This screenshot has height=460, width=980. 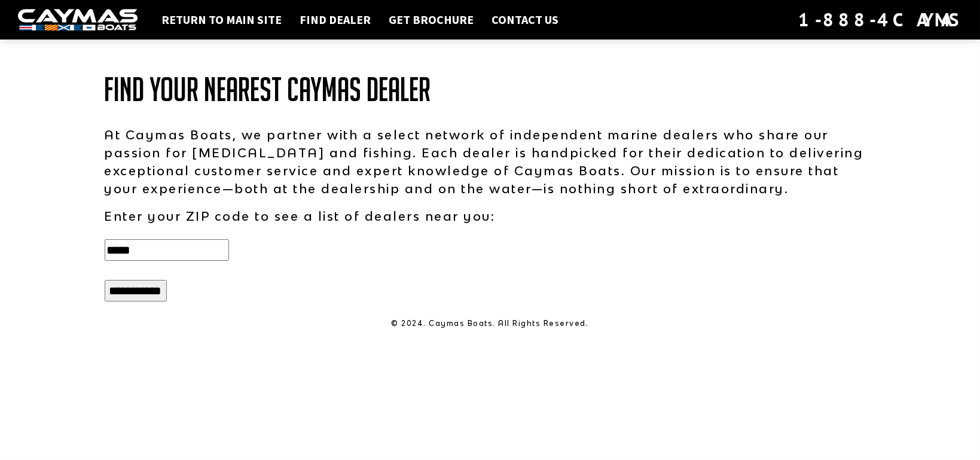 I want to click on a: Get Brochure, so click(x=431, y=20).